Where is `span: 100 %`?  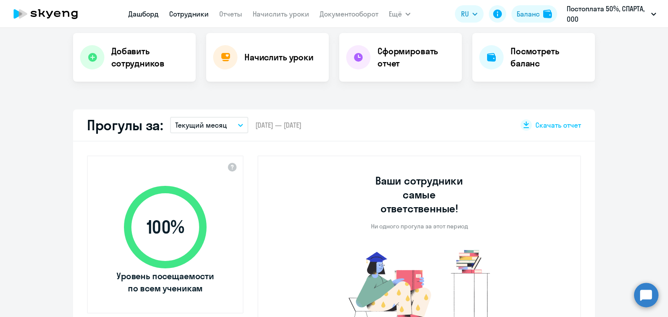 span: 100 % is located at coordinates (165, 227).